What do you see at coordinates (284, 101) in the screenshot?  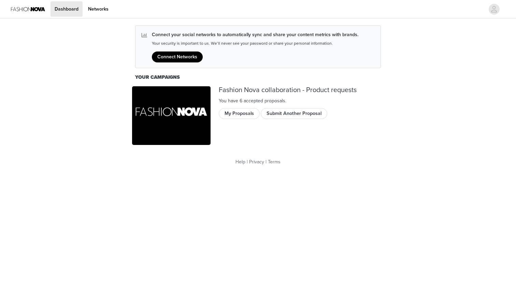 I see `span: s` at bounding box center [284, 101].